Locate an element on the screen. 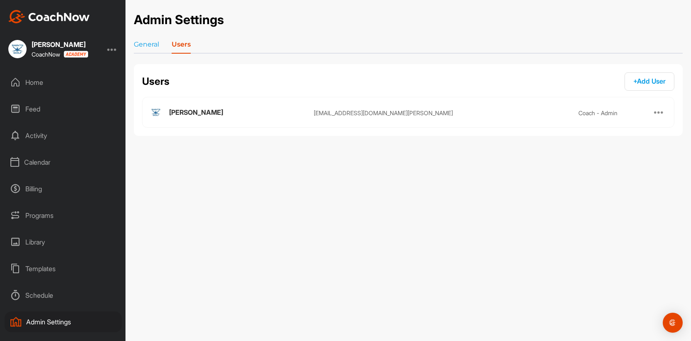  div: Home is located at coordinates (63, 82).